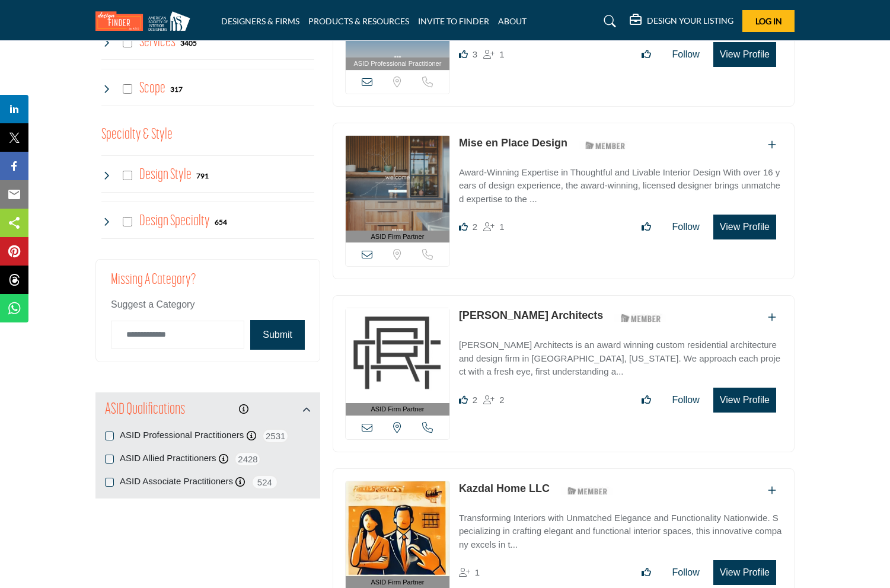 Image resolution: width=890 pixels, height=588 pixels. What do you see at coordinates (145, 411) in the screenshot?
I see `h2: ASID Qualifications` at bounding box center [145, 411].